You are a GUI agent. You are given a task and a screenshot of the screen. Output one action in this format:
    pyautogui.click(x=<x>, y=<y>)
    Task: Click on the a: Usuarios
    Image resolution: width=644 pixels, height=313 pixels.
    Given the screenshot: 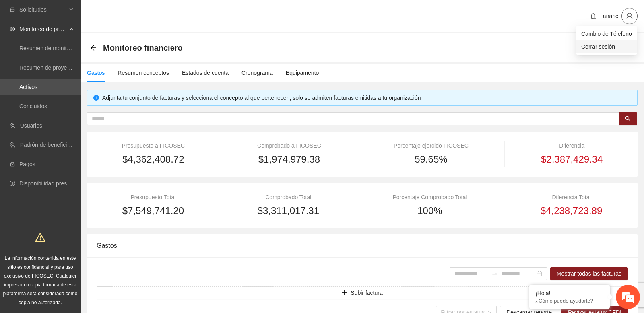 What is the action you would take?
    pyautogui.click(x=31, y=125)
    